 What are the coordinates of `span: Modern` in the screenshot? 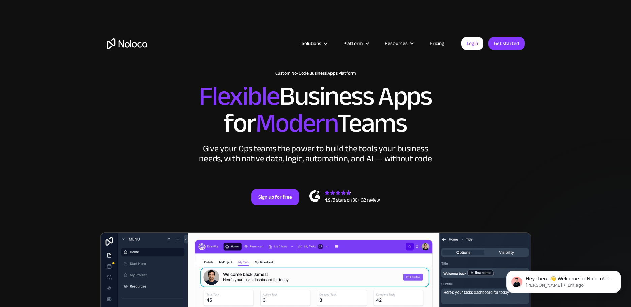 It's located at (296, 123).